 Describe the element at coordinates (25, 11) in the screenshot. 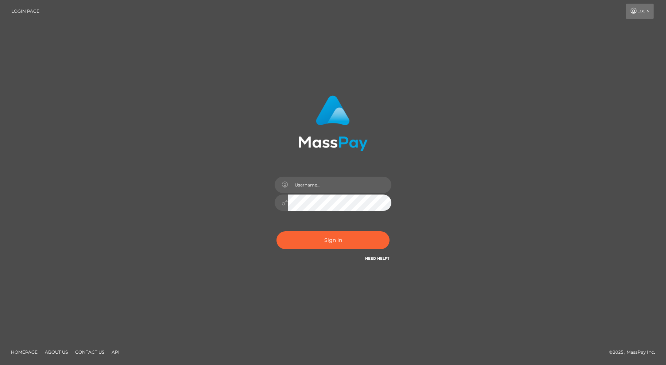

I see `a: Login Page` at that location.